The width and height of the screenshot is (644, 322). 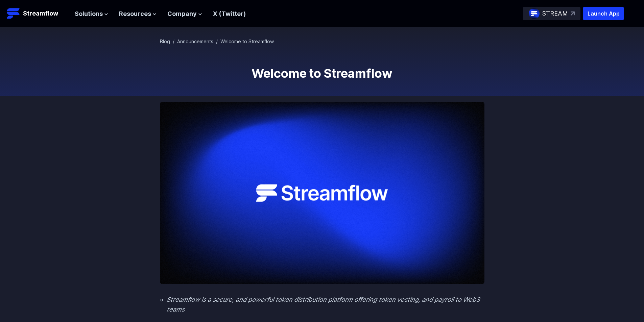 What do you see at coordinates (91, 14) in the screenshot?
I see `button: Solutions` at bounding box center [91, 14].